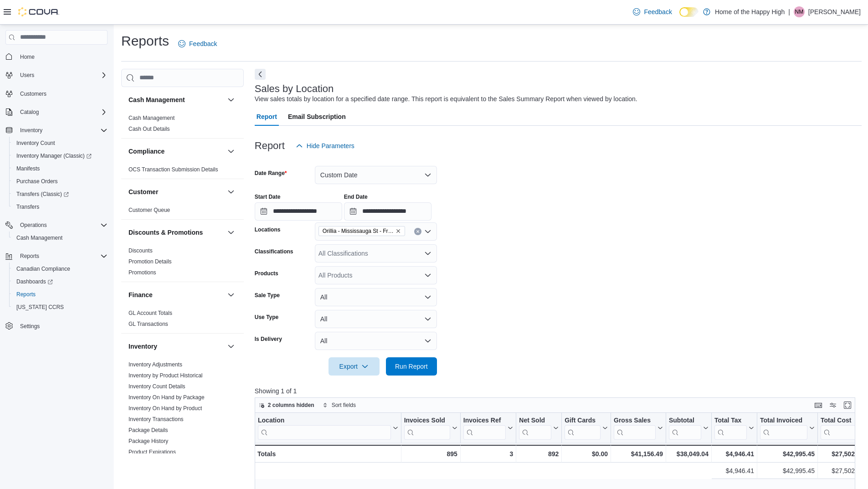 The width and height of the screenshot is (868, 489). What do you see at coordinates (140, 251) in the screenshot?
I see `a: Discounts` at bounding box center [140, 251].